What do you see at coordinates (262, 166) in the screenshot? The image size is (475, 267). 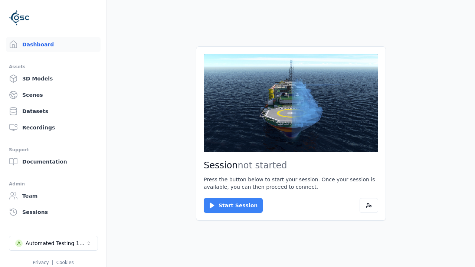 I see `span: not started` at bounding box center [262, 166].